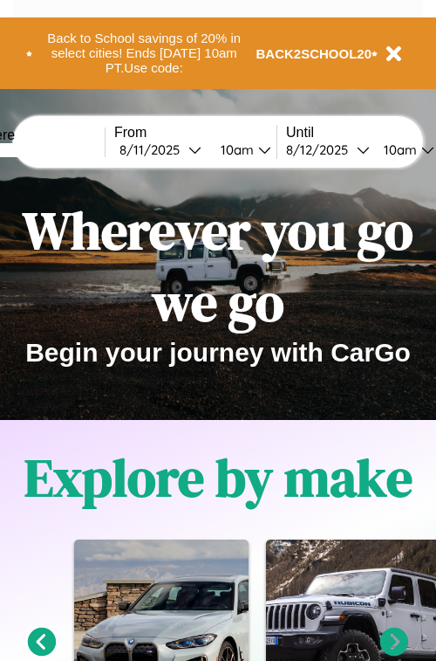  I want to click on button: 10am, so click(242, 149).